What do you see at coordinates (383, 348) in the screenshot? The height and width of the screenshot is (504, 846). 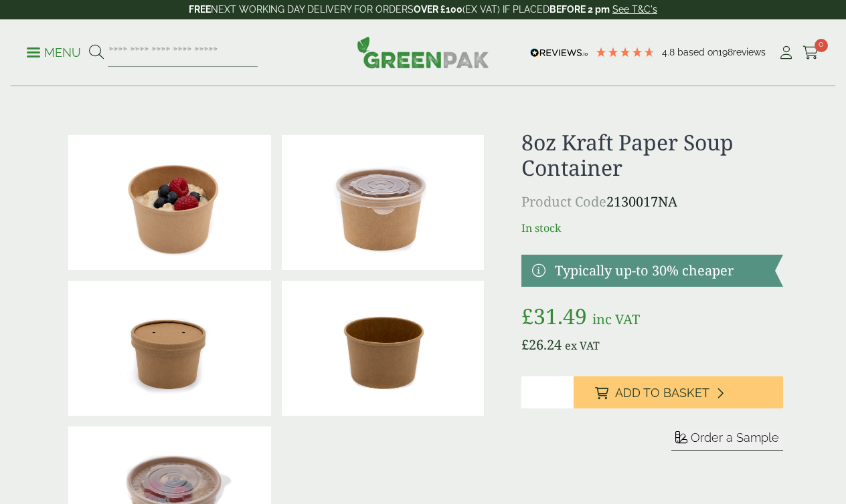 I see `img: Kraft 8oz` at bounding box center [383, 348].